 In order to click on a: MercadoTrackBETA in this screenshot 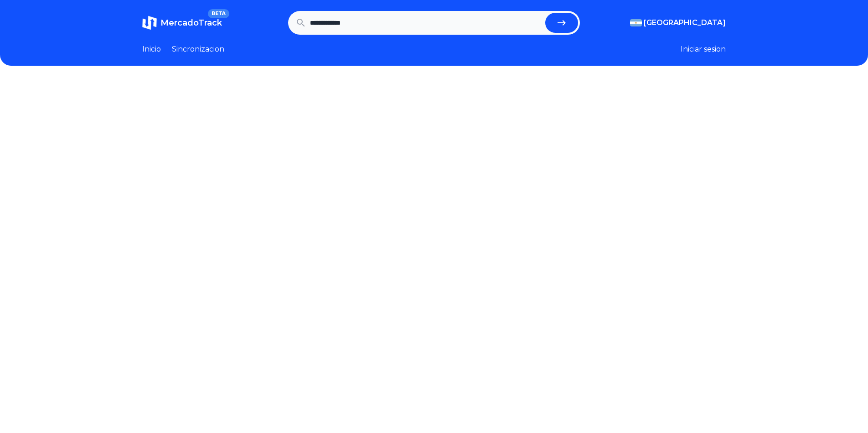, I will do `click(182, 23)`.